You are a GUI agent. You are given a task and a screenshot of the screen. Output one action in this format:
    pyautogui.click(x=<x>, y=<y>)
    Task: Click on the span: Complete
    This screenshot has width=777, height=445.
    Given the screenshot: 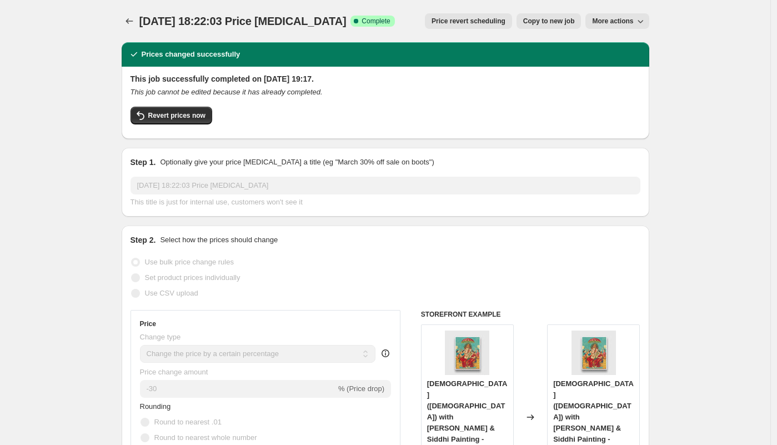 What is the action you would take?
    pyautogui.click(x=375, y=21)
    